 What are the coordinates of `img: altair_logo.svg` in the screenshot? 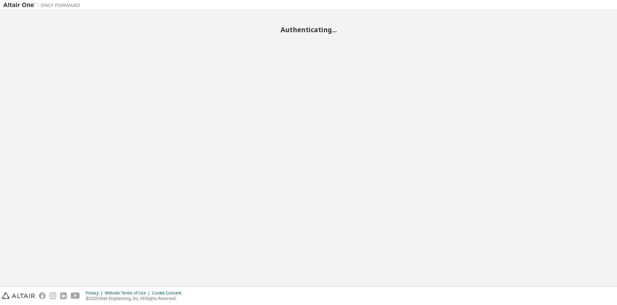 It's located at (18, 295).